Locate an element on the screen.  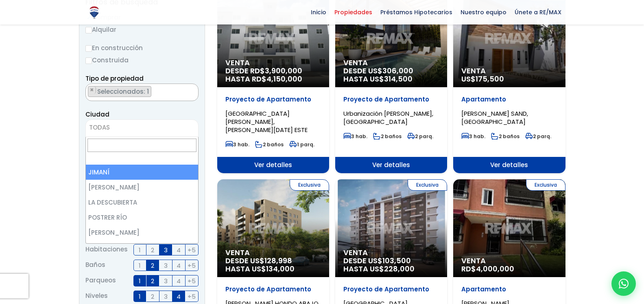
span: US$ is located at coordinates (482, 79).